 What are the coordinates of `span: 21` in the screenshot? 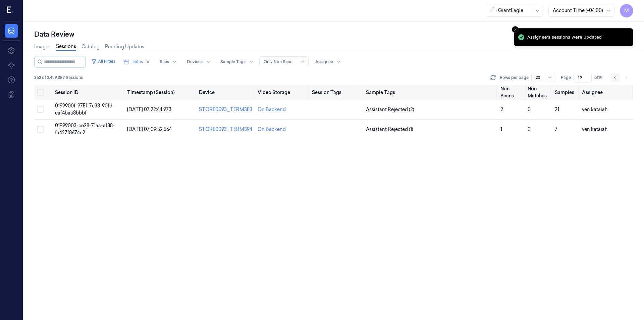 It's located at (557, 109).